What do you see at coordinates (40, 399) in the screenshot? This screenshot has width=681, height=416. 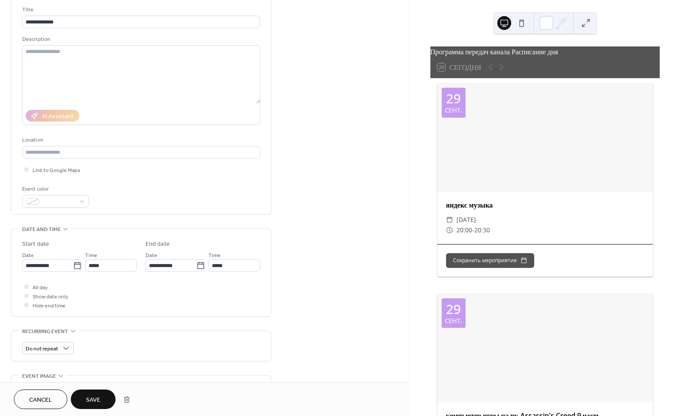 I see `a: Cancel` at bounding box center [40, 399].